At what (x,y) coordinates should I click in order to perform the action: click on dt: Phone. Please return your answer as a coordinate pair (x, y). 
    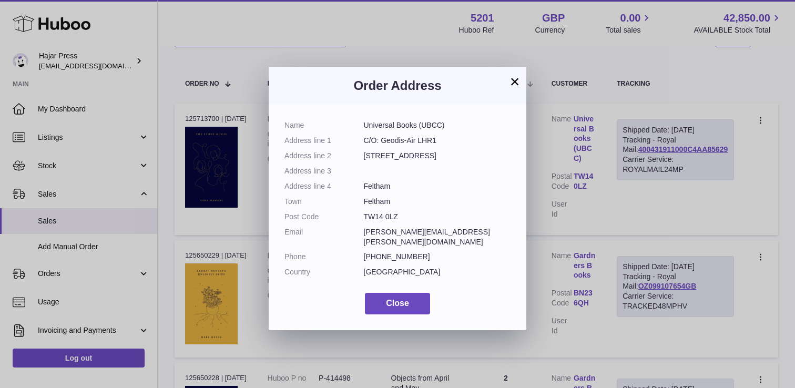
    Looking at the image, I should click on (324, 257).